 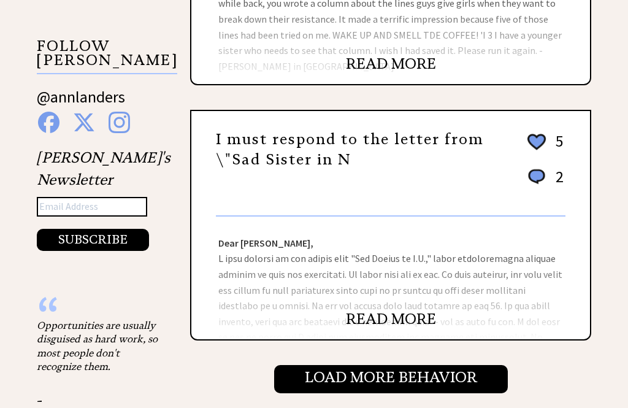 I want to click on img: x%20blue.png, so click(x=84, y=122).